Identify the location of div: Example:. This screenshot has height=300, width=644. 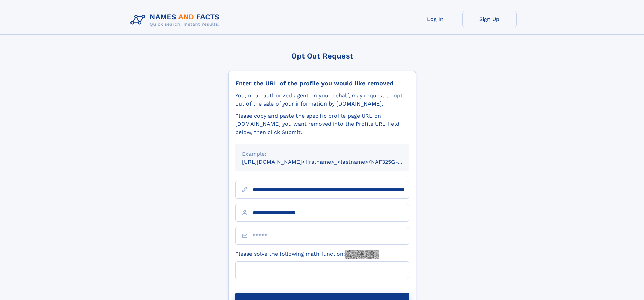
(322, 154).